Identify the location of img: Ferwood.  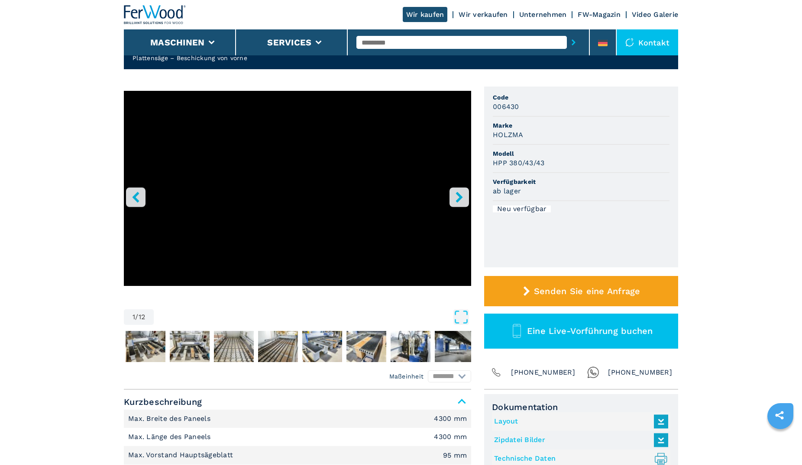
(155, 15).